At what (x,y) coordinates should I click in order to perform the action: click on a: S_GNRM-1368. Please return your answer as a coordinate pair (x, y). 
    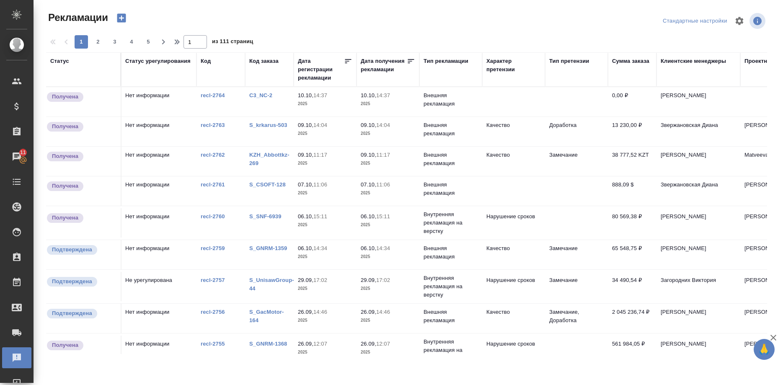
    Looking at the image, I should click on (268, 344).